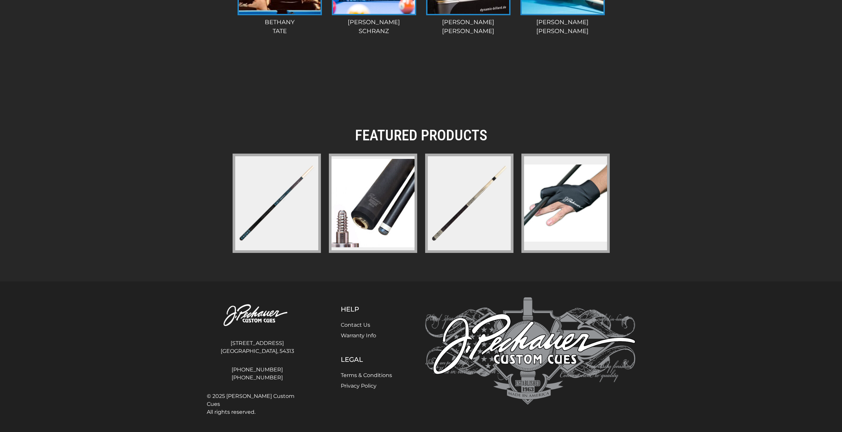 This screenshot has width=842, height=432. I want to click on a: jp-series-r-jp24-r, so click(469, 203).